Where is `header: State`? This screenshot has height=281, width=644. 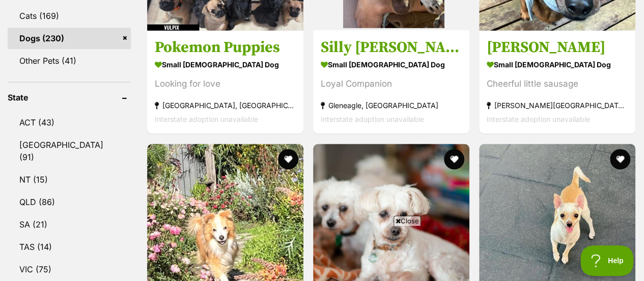 header: State is located at coordinates (69, 97).